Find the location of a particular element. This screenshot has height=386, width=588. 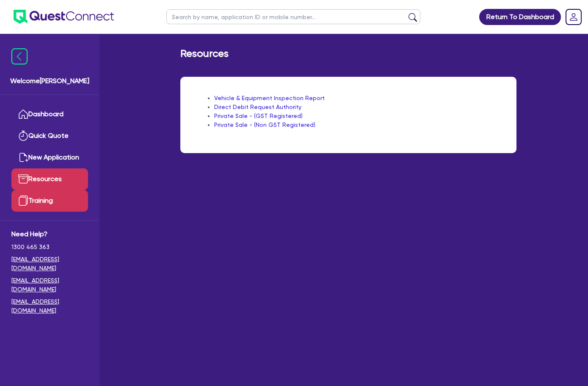

input: Search by name, application ID or mobile number... is located at coordinates (293, 17).